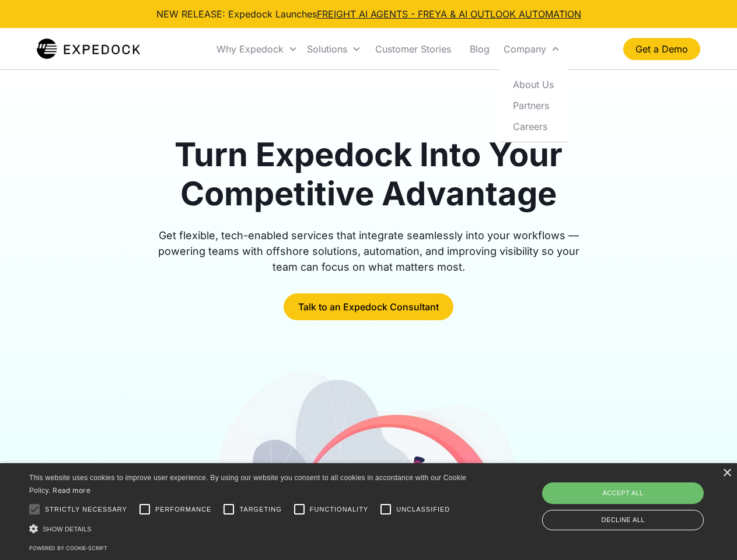 Image resolution: width=737 pixels, height=560 pixels. I want to click on img: Expedock Logo, so click(88, 49).